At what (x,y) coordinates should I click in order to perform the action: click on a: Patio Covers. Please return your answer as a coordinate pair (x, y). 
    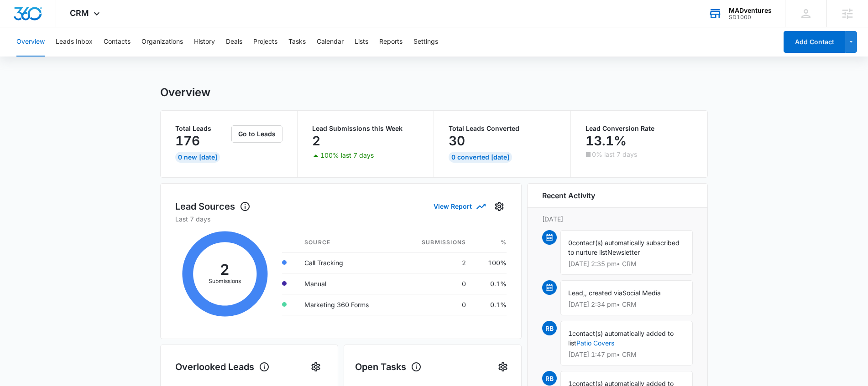
    Looking at the image, I should click on (595, 343).